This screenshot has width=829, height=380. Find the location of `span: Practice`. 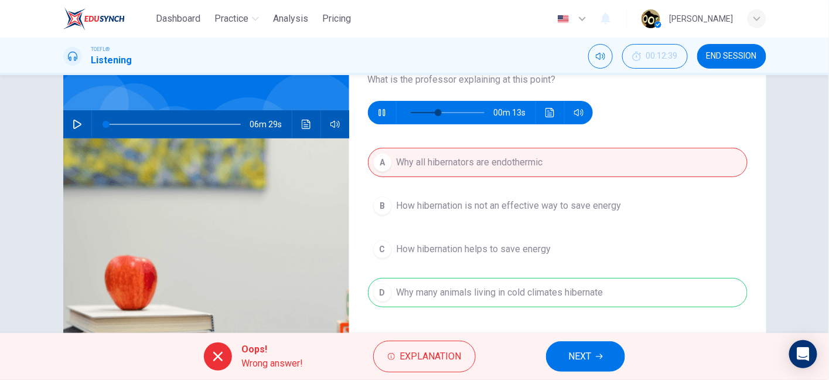

span: Practice is located at coordinates (232, 19).